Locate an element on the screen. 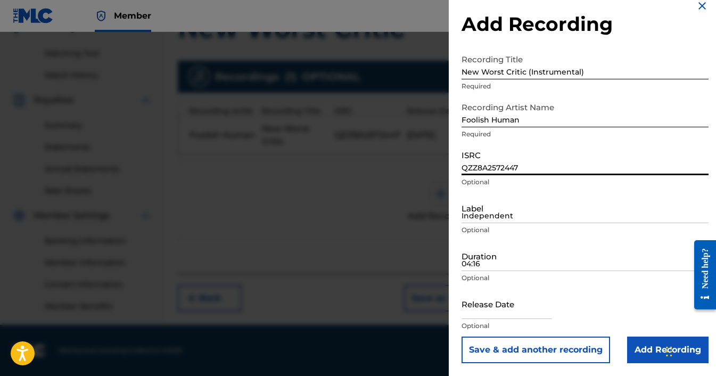  button: Save & add another recording is located at coordinates (536, 350).